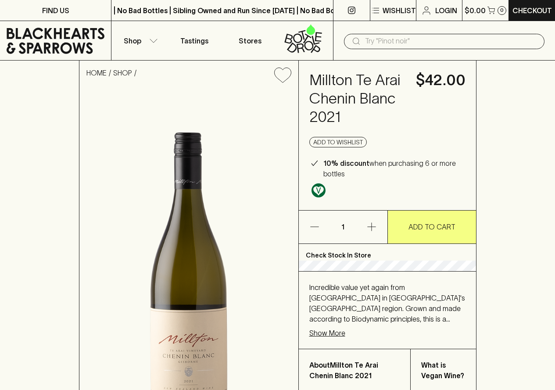  Describe the element at coordinates (355, 371) in the screenshot. I see `p: About Millton Te Arai Chenin Blanc 2021` at that location.